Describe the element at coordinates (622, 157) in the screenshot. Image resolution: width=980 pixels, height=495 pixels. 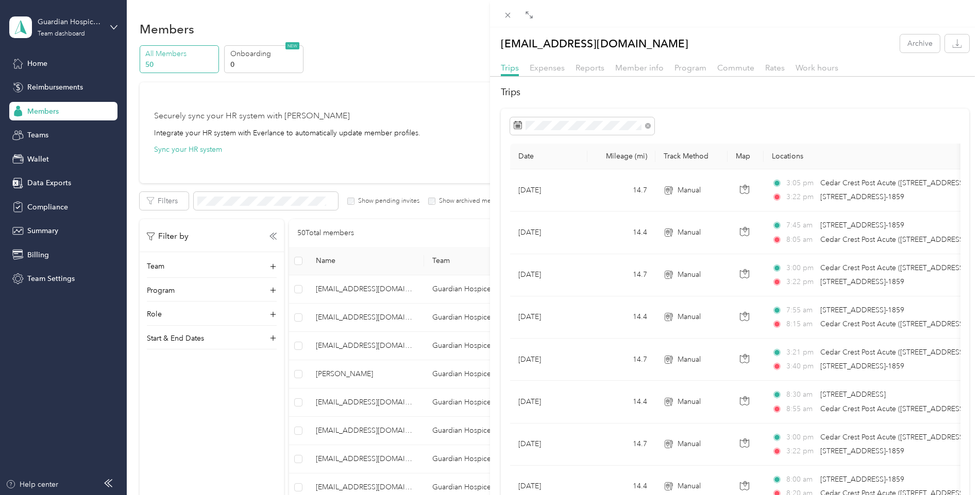
I see `th: Mileage (mi)` at that location.